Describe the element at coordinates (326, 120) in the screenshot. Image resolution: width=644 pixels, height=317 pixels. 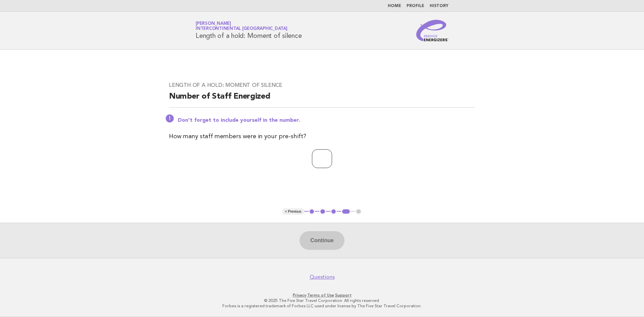
I see `p: Don't forget to include yourself in the number.` at that location.